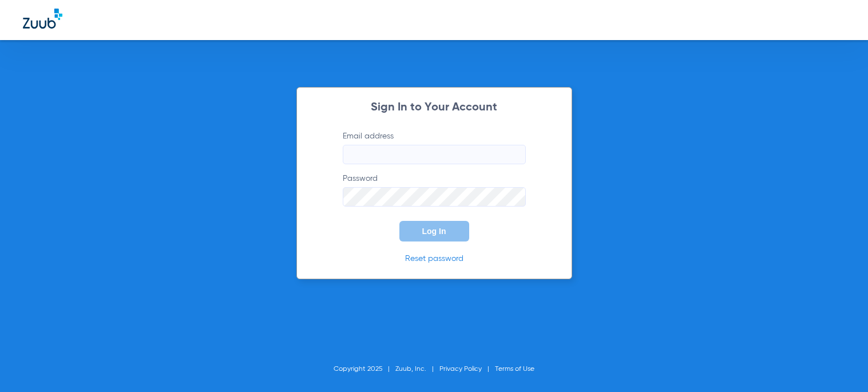  I want to click on a: Reset password, so click(434, 259).